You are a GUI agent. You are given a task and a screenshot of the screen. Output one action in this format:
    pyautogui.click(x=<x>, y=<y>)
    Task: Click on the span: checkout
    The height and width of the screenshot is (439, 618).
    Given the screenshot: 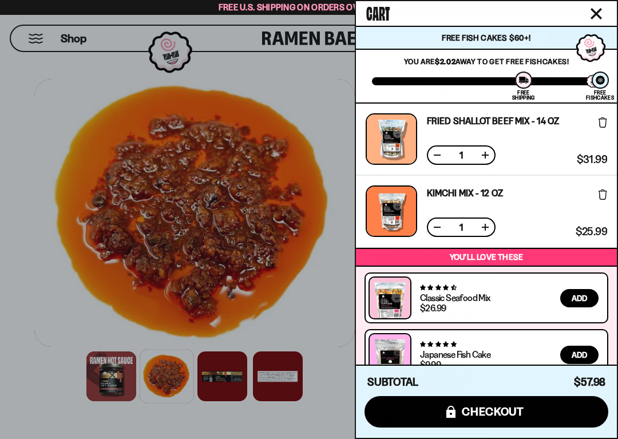 What is the action you would take?
    pyautogui.click(x=493, y=411)
    